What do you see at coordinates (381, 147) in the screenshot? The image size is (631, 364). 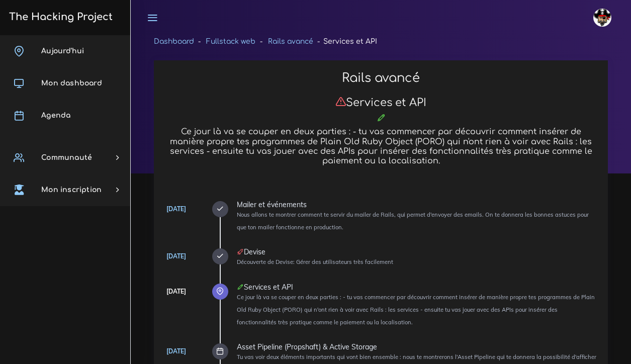 I see `h5: Ce jour là va se couper en deux parties : - tu vas commencer par découvrir comment insérer de man...` at bounding box center [381, 147].